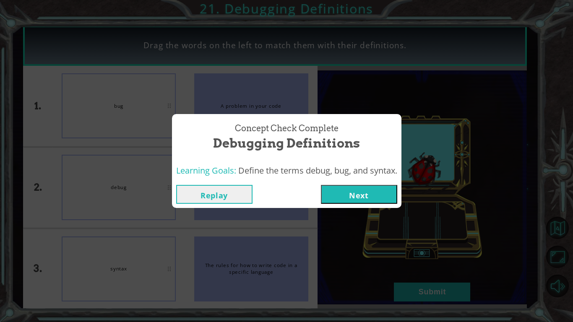  Describe the element at coordinates (318, 170) in the screenshot. I see `span: Define the terms debug, bug, and syntax.` at that location.